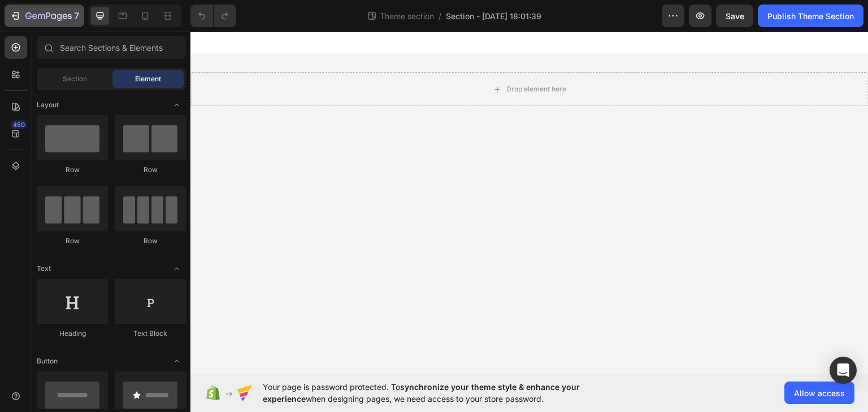 This screenshot has width=868, height=412. I want to click on button: Allow access, so click(819, 393).